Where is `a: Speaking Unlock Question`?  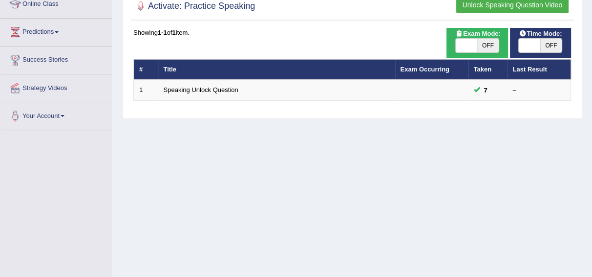 a: Speaking Unlock Question is located at coordinates (201, 89).